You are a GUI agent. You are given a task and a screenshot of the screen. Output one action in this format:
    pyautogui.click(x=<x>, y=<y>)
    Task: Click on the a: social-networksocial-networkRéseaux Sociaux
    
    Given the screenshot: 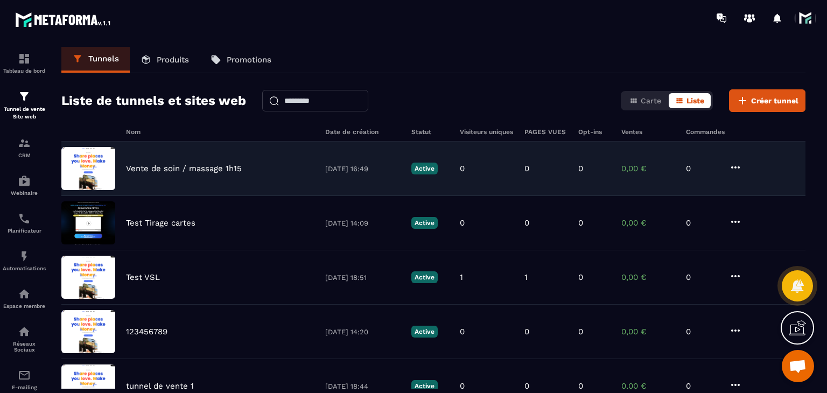 What is the action you would take?
    pyautogui.click(x=24, y=339)
    